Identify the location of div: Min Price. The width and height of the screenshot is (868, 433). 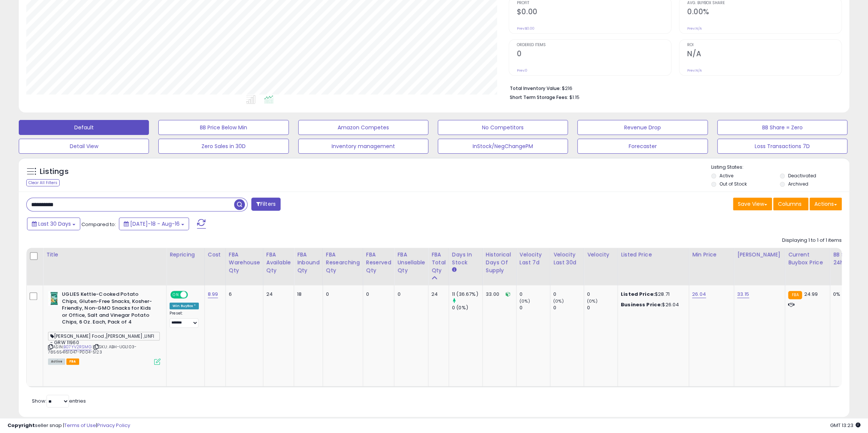
(711, 254).